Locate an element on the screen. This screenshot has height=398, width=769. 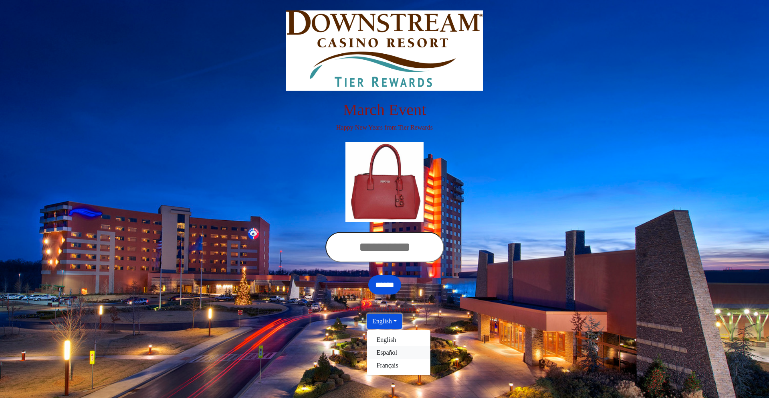
h1: March Event is located at coordinates (385, 110).